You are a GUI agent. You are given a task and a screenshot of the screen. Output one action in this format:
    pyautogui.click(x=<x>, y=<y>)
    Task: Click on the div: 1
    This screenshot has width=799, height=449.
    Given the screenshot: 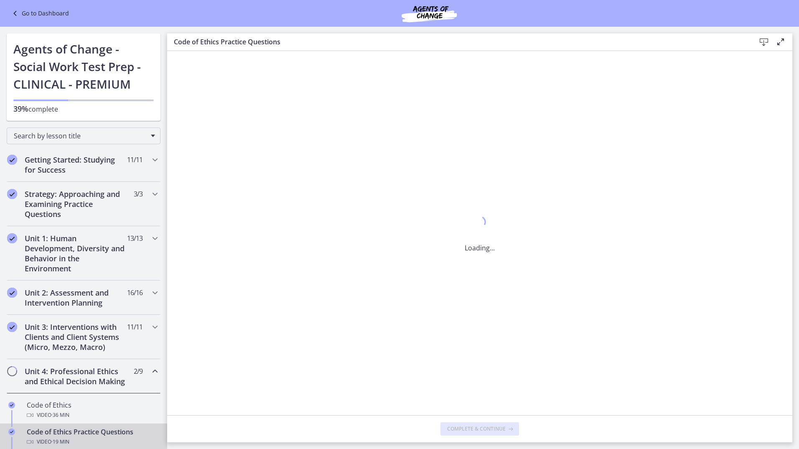 What is the action you would take?
    pyautogui.click(x=480, y=223)
    